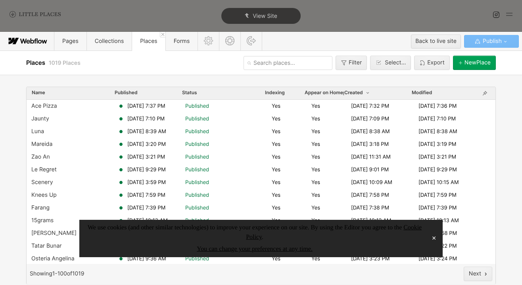 This screenshot has width=522, height=285. What do you see at coordinates (492, 41) in the screenshot?
I see `button: Publish` at bounding box center [492, 41].